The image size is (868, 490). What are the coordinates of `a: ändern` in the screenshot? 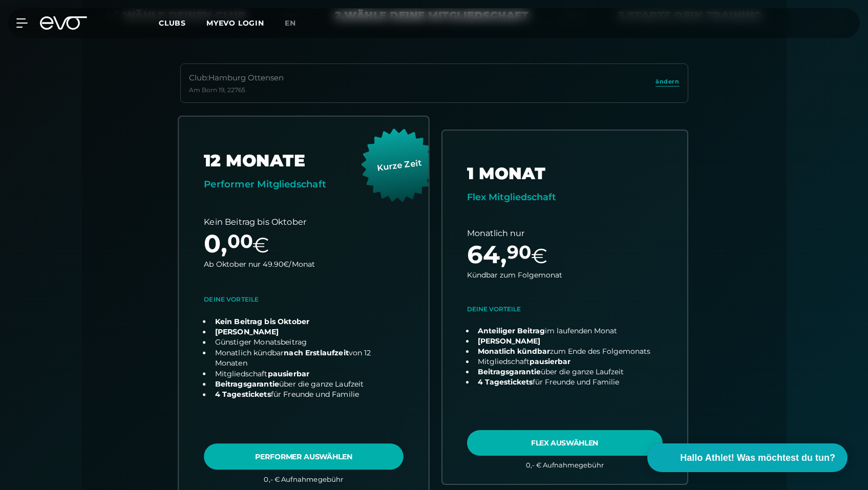 It's located at (667, 83).